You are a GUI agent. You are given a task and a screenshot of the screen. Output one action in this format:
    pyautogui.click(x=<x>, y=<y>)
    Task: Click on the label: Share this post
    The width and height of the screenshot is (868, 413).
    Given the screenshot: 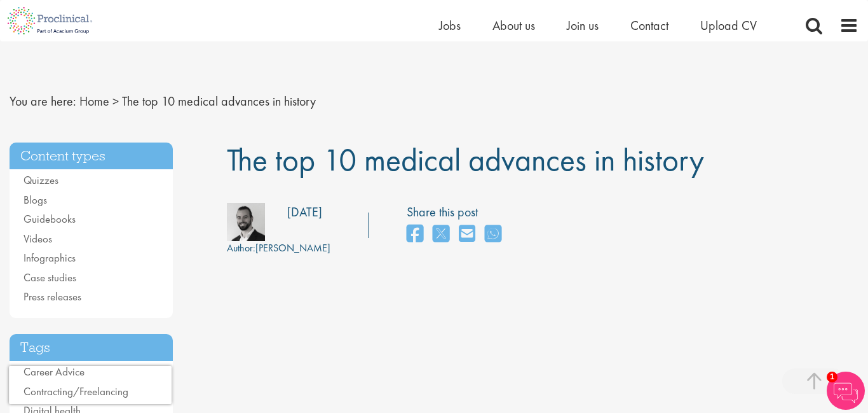 What is the action you would take?
    pyautogui.click(x=457, y=212)
    